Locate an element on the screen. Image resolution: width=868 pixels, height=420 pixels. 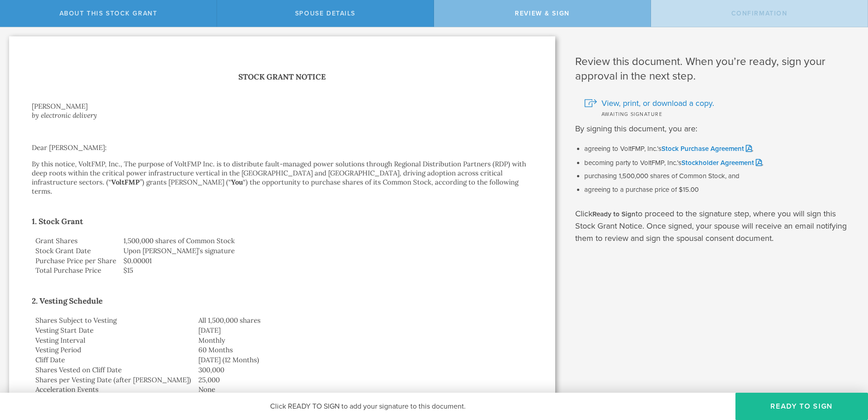
strong: You is located at coordinates (237, 182).